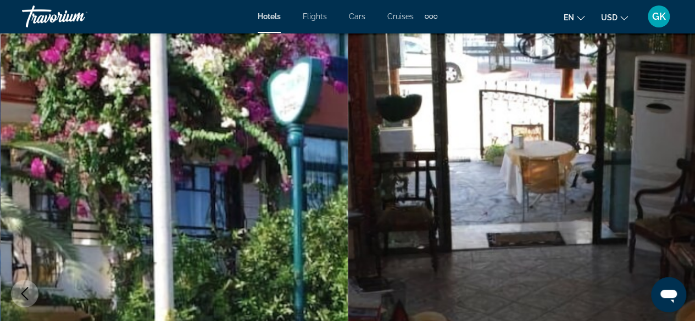  What do you see at coordinates (400, 16) in the screenshot?
I see `span: Cruises` at bounding box center [400, 16].